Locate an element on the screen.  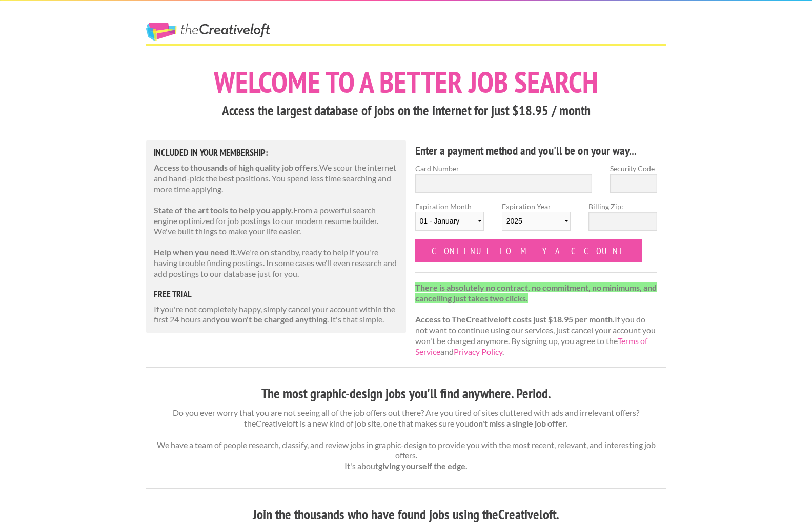
a: Privacy Policy is located at coordinates (478, 351).